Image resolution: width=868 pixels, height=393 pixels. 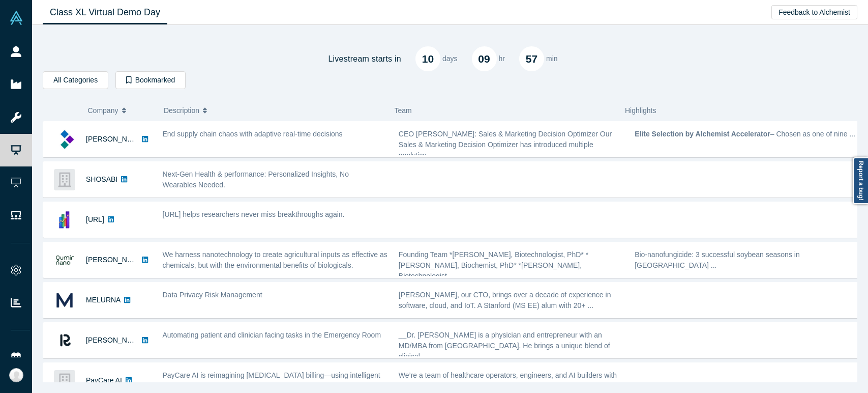 I want to click on button: All Categories, so click(x=75, y=80).